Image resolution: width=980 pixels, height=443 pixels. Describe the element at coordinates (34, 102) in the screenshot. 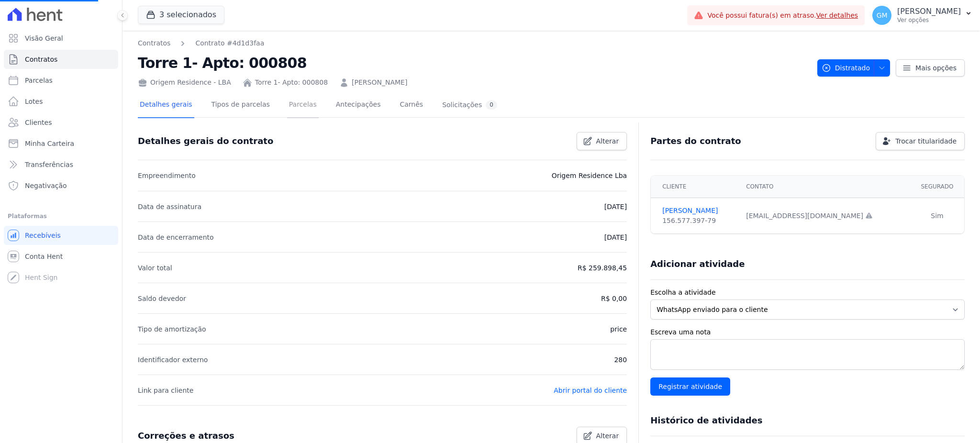

I see `span: Lotes` at that location.